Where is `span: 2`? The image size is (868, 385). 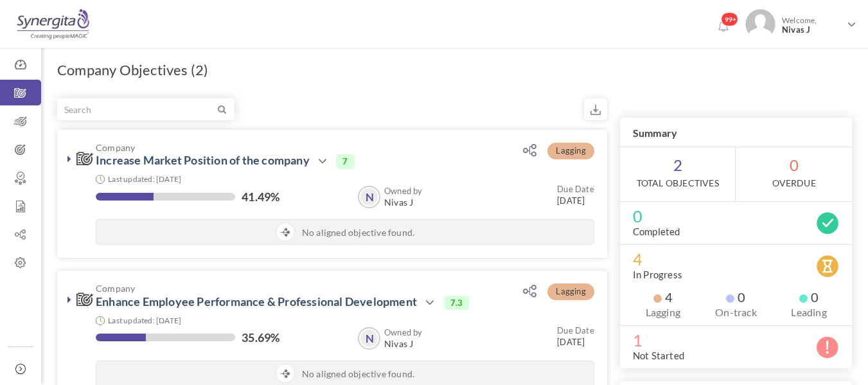 span: 2 is located at coordinates (678, 174).